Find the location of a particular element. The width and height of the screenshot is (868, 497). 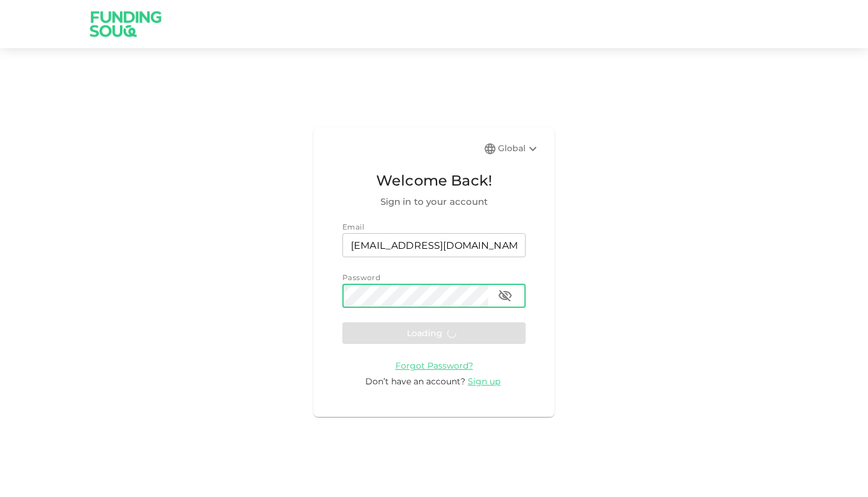

div: Global is located at coordinates (518, 149).